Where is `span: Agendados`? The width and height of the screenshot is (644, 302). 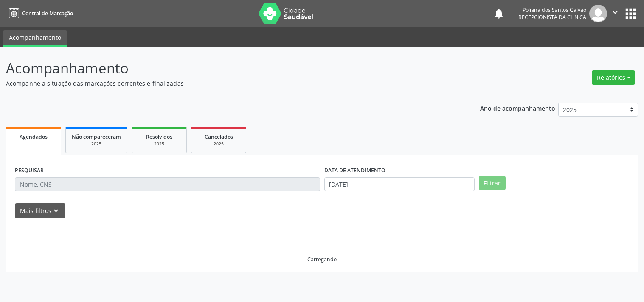 span: Agendados is located at coordinates (34, 137).